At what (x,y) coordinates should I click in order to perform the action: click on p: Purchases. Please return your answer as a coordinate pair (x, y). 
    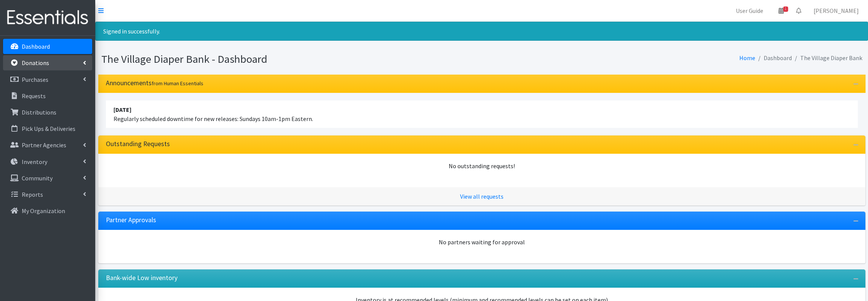
    Looking at the image, I should click on (35, 79).